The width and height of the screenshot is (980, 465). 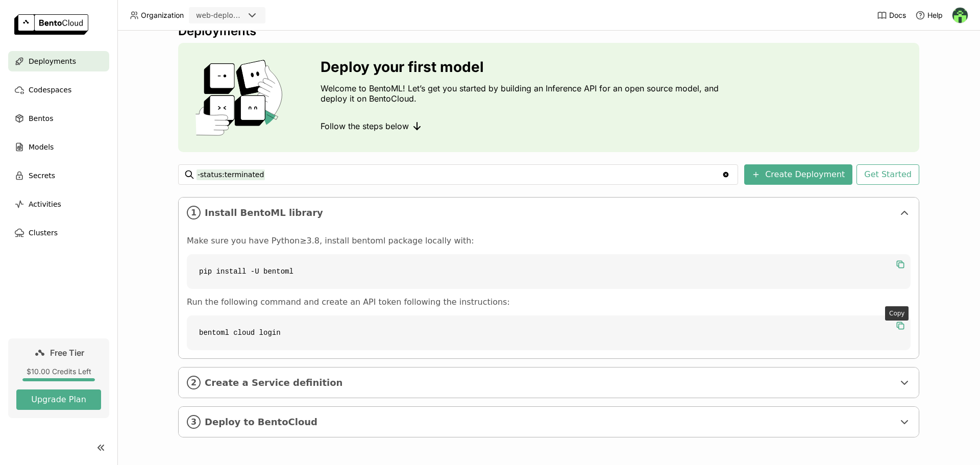 I want to click on span: Codespaces, so click(x=50, y=90).